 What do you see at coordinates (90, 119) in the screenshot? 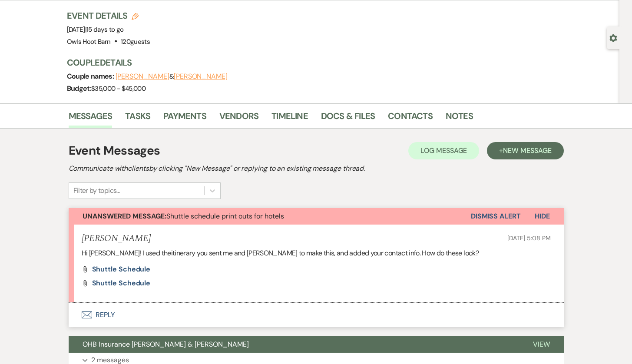
I see `a: Messages` at bounding box center [90, 119].